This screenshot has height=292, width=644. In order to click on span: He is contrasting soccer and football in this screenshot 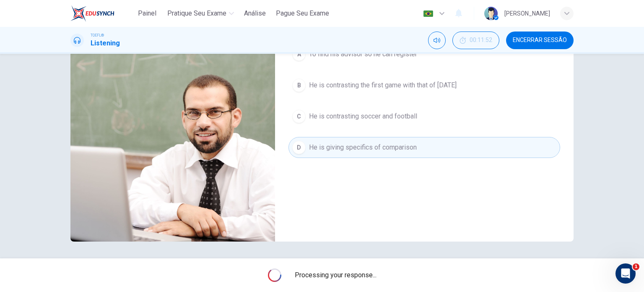, I will do `click(364, 117)`.